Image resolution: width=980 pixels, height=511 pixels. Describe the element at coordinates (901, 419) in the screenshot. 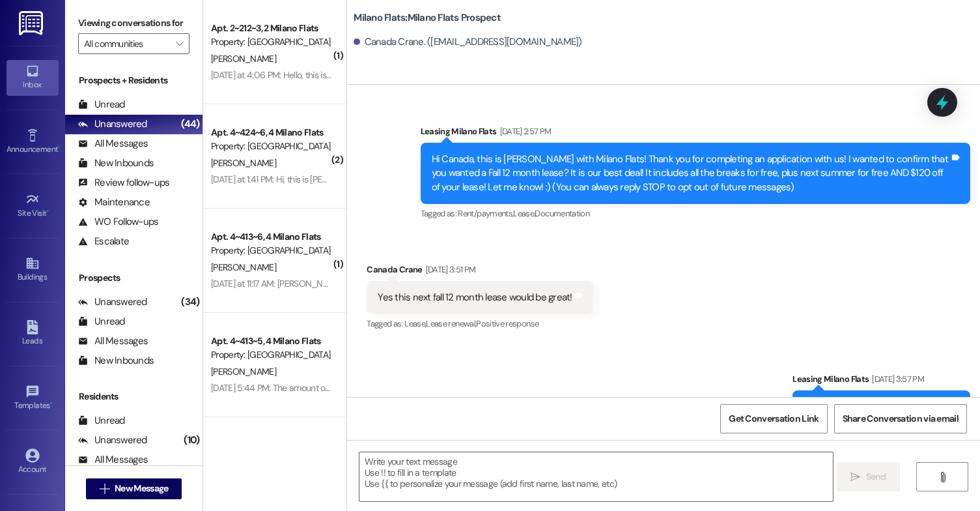

I see `button: Share Conversation via email` at that location.